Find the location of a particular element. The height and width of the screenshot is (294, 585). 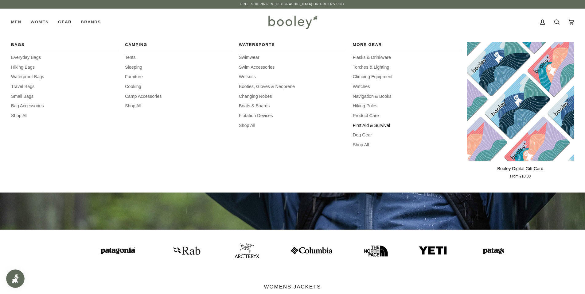

span: Furniture is located at coordinates (178, 77).